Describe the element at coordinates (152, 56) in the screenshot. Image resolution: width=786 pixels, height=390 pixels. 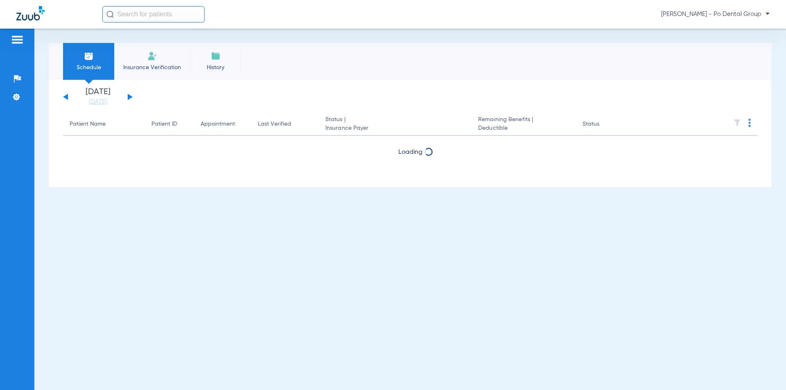
I see `img: Manual Insurance Verification` at that location.